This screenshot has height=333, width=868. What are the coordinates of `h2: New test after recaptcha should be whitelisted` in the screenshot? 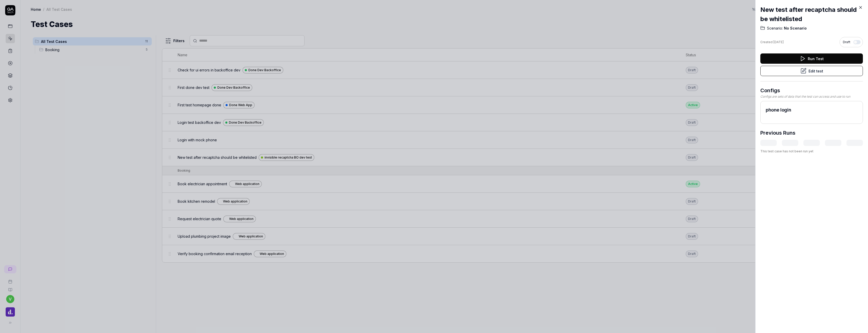 It's located at (812, 15).